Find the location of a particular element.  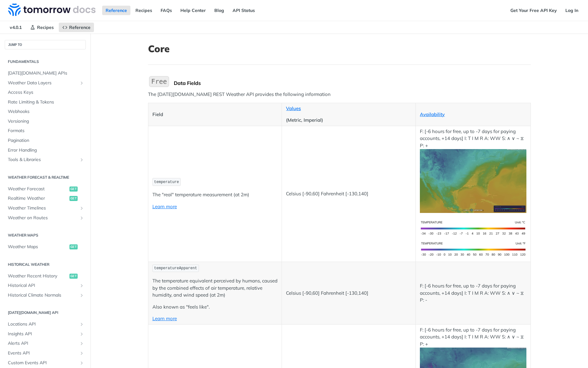

span: Historical API is located at coordinates (43, 285).